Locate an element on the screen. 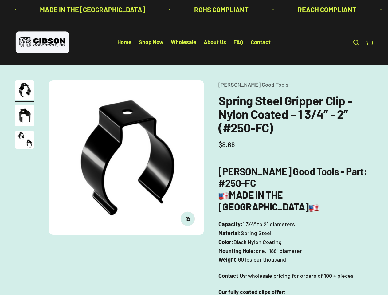 This screenshot has width=388, height=295. b: Material: is located at coordinates (229, 233).